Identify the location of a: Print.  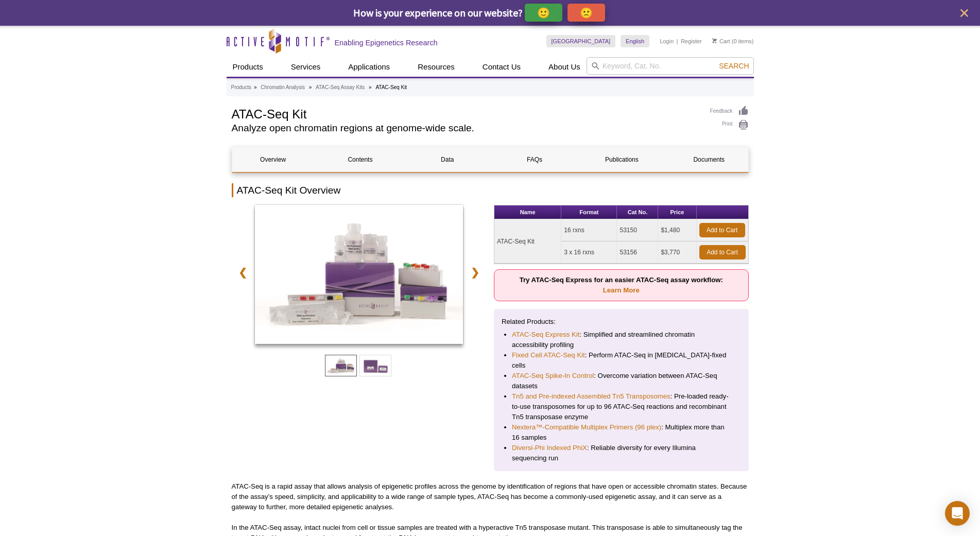
(729, 125).